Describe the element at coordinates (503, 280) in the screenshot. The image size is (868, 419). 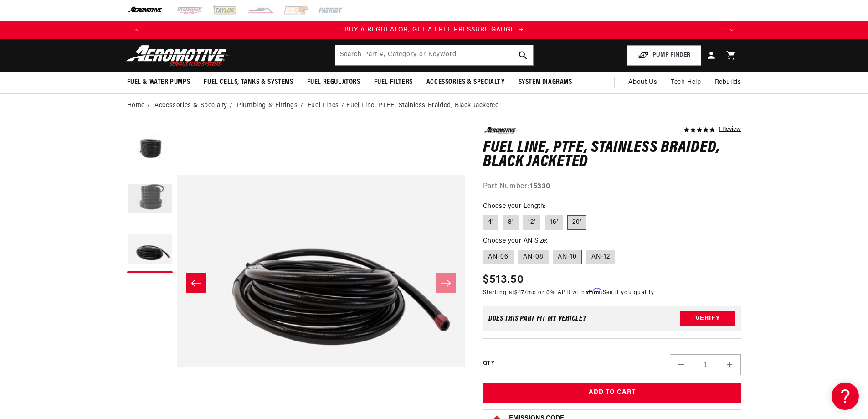
I see `span: $513.50` at that location.